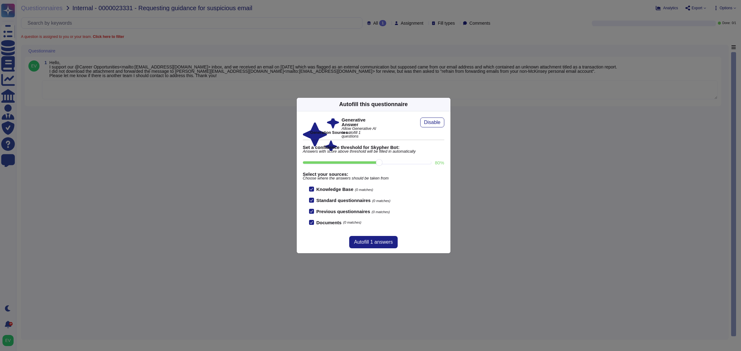 This screenshot has height=351, width=741. Describe the element at coordinates (360, 133) in the screenshot. I see `span: Allow Generative AI to autofill 1 questions` at that location.